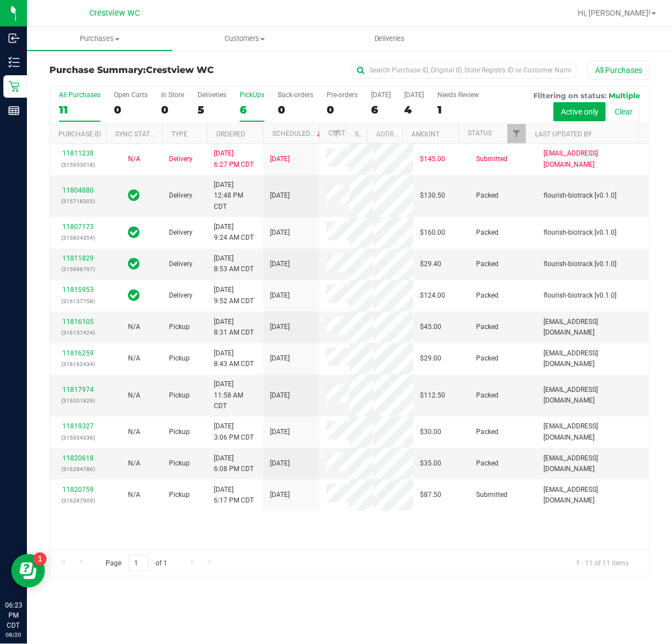 The height and width of the screenshot is (644, 672). Describe the element at coordinates (78, 437) in the screenshot. I see `p: (315934336)` at that location.